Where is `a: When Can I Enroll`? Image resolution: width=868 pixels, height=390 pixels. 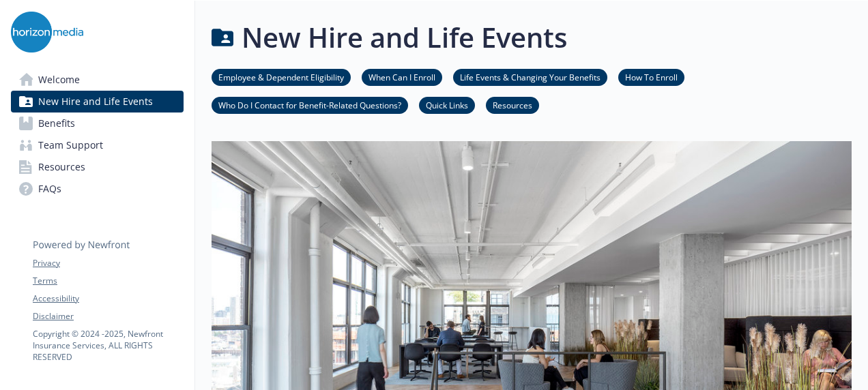
a: When Can I Enroll is located at coordinates (402, 76).